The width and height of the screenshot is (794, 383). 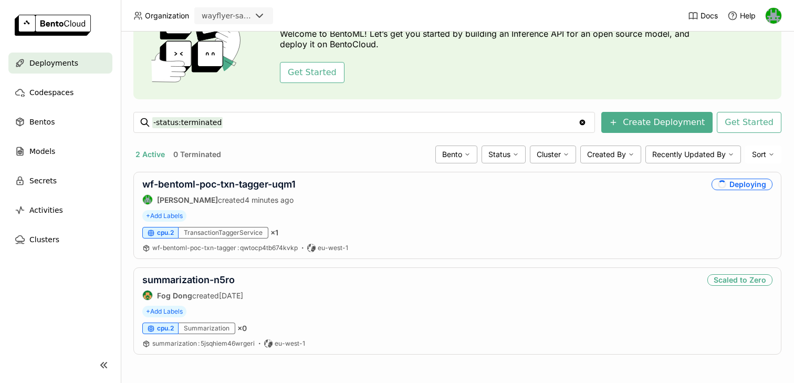 What do you see at coordinates (42, 151) in the screenshot?
I see `span: Models` at bounding box center [42, 151].